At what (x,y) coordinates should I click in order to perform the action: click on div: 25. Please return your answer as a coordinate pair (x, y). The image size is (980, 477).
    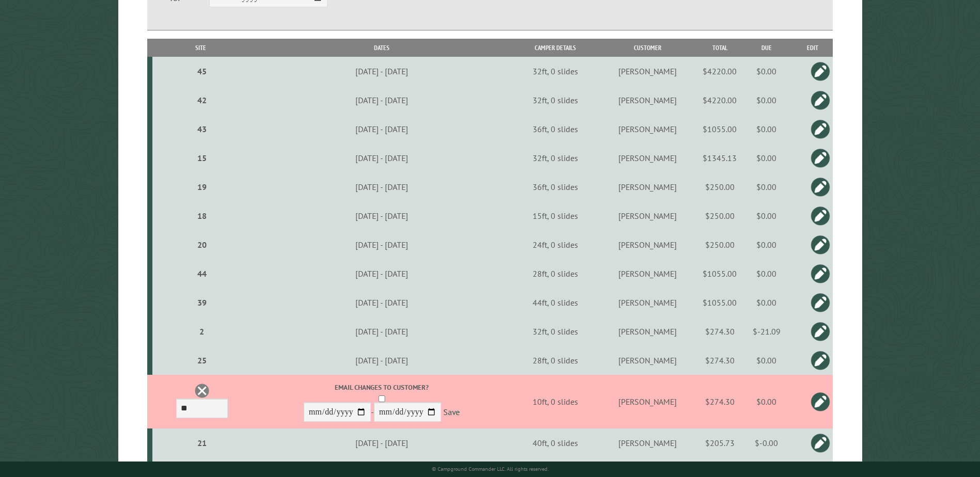
    Looking at the image, I should click on (202, 360).